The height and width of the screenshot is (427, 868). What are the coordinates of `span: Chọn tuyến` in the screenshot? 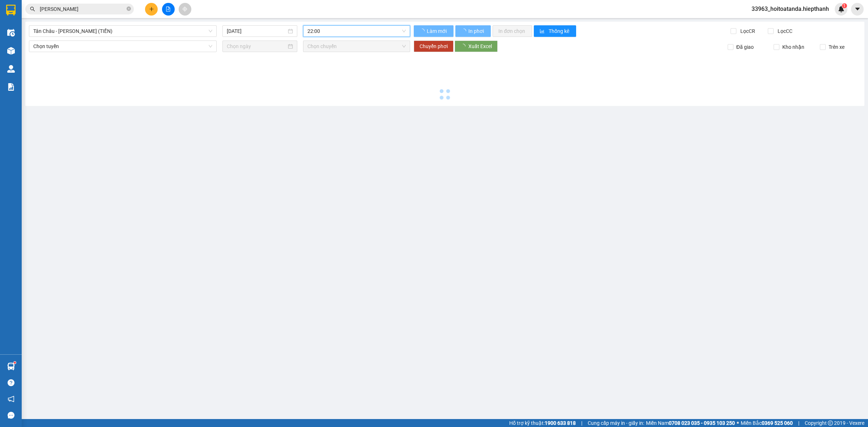 It's located at (123, 46).